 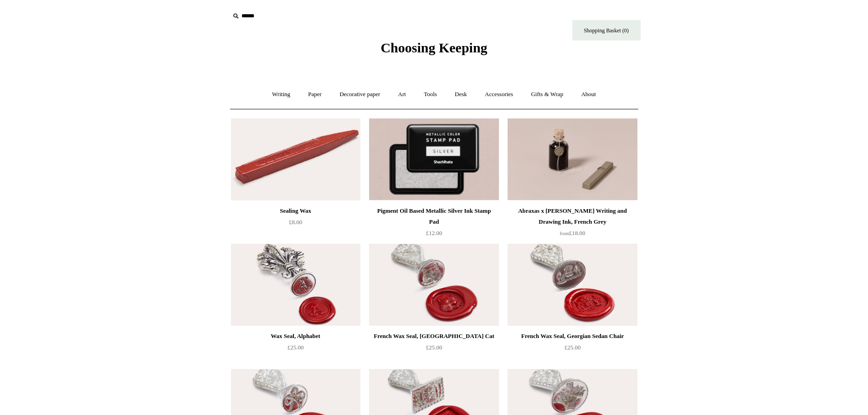 I want to click on span: £12.00, so click(x=434, y=233).